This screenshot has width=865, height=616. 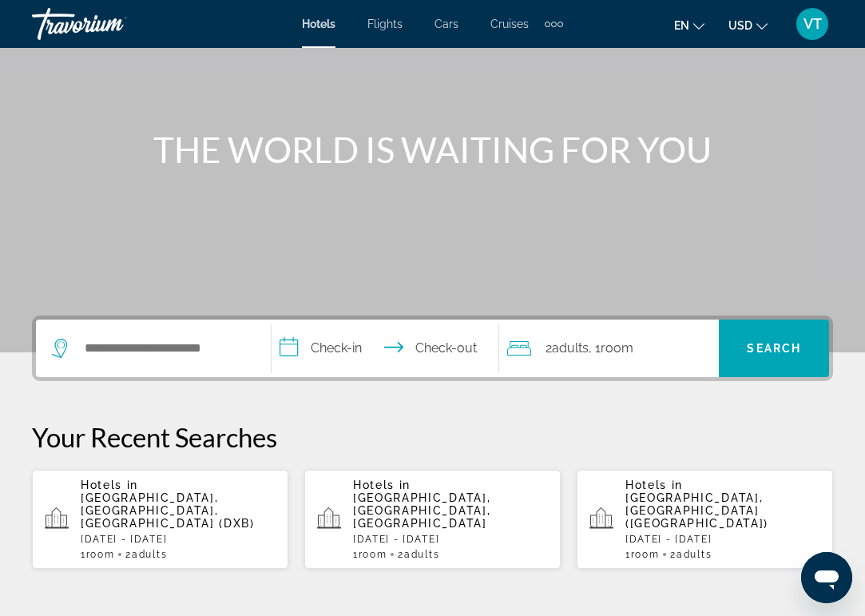 I want to click on button: Change currency, so click(x=748, y=25).